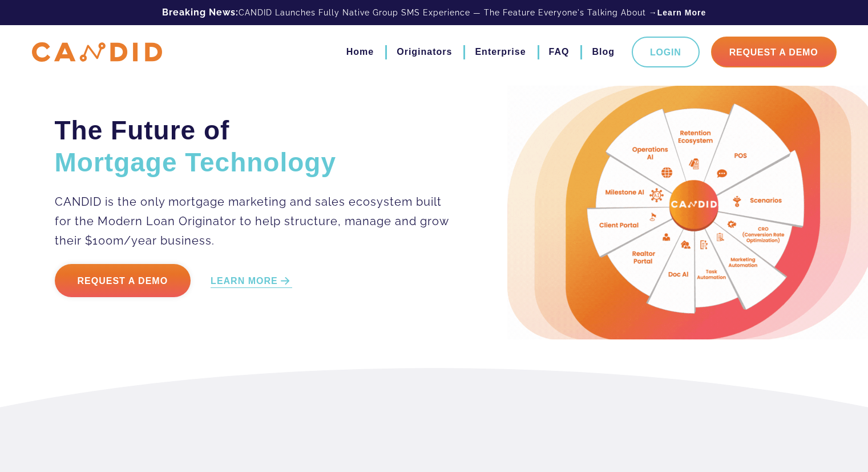 This screenshot has width=868, height=472. Describe the element at coordinates (666, 52) in the screenshot. I see `a: Login` at that location.